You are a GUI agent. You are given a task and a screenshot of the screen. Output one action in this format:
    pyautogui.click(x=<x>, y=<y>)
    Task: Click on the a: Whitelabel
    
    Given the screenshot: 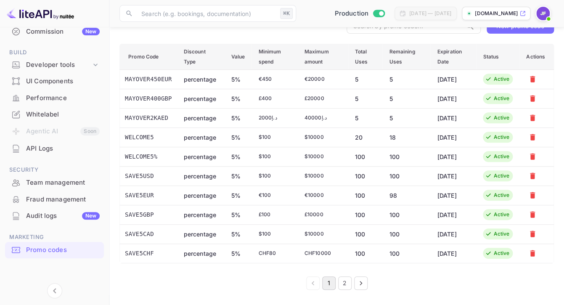 What is the action you would take?
    pyautogui.click(x=54, y=114)
    